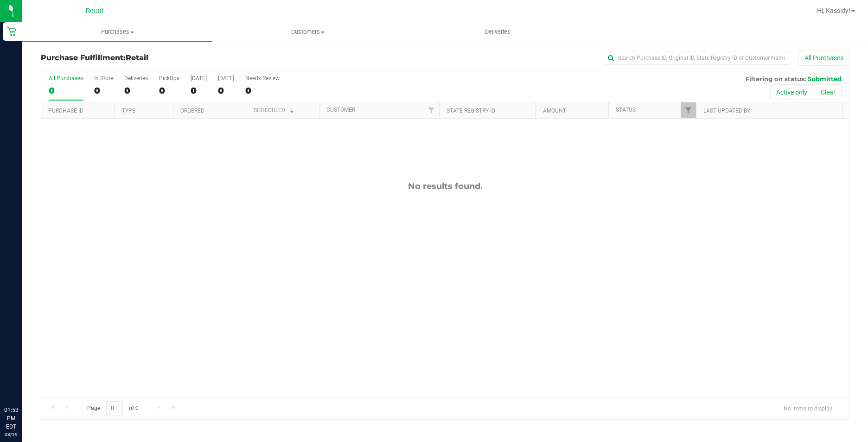 The width and height of the screenshot is (868, 442). Describe the element at coordinates (117, 32) in the screenshot. I see `span: Purchases` at that location.